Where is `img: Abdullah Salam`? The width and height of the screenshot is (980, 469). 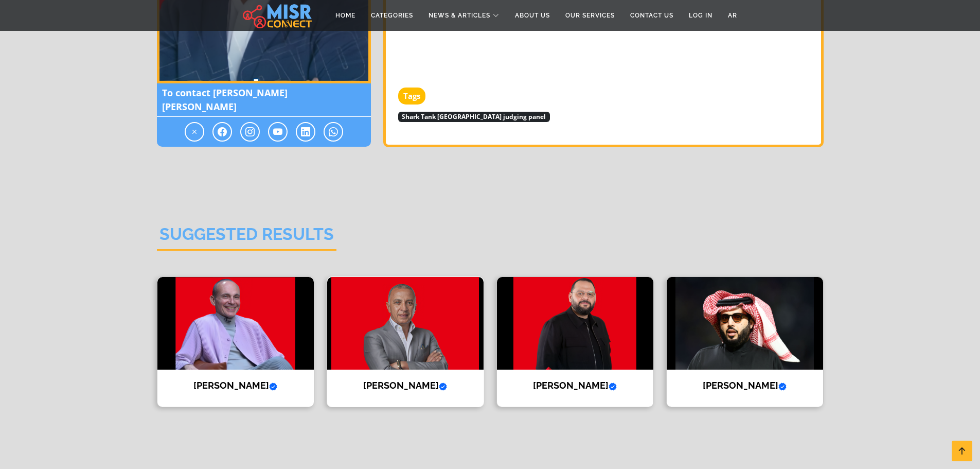 img: Abdullah Salam is located at coordinates (575, 323).